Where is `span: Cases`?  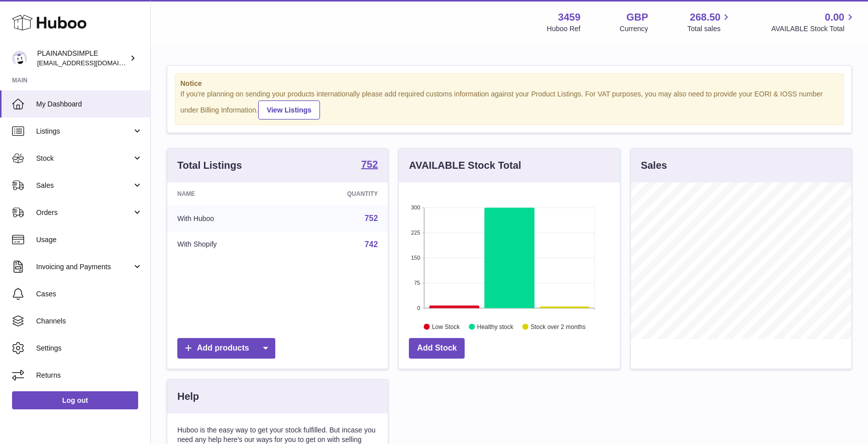
span: Cases is located at coordinates (90, 294).